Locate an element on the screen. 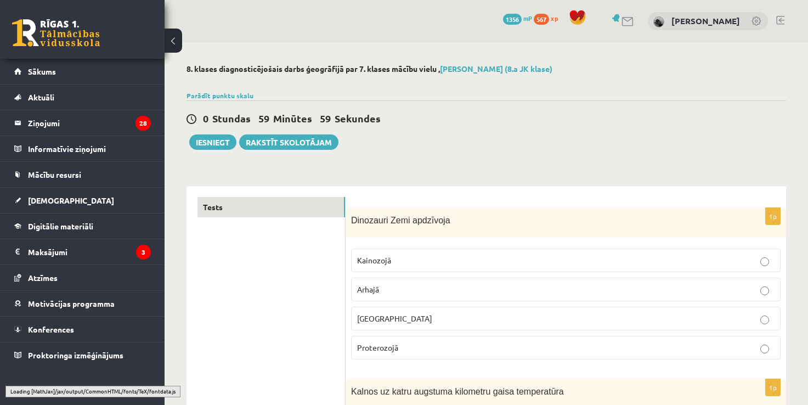 This screenshot has width=808, height=405. a: Aktuāli is located at coordinates (82, 97).